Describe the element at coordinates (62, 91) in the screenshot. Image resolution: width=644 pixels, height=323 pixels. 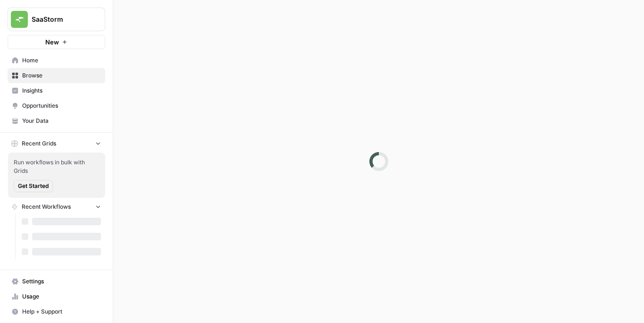
I see `span: Insights` at that location.